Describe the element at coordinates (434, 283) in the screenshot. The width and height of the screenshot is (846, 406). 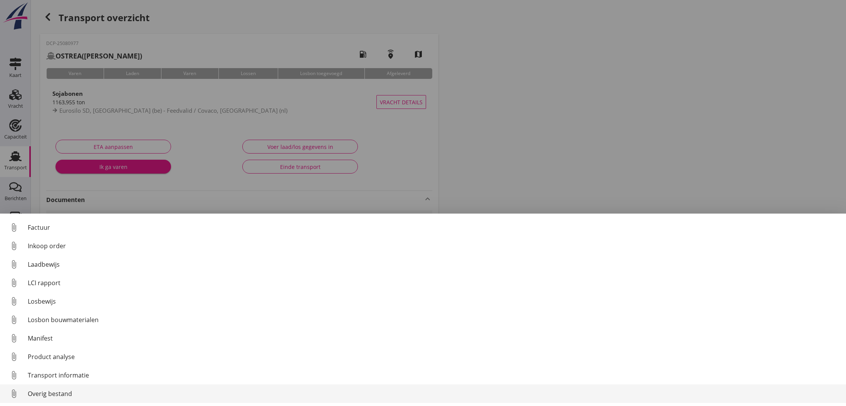
I see `div: LCI rapport` at that location.